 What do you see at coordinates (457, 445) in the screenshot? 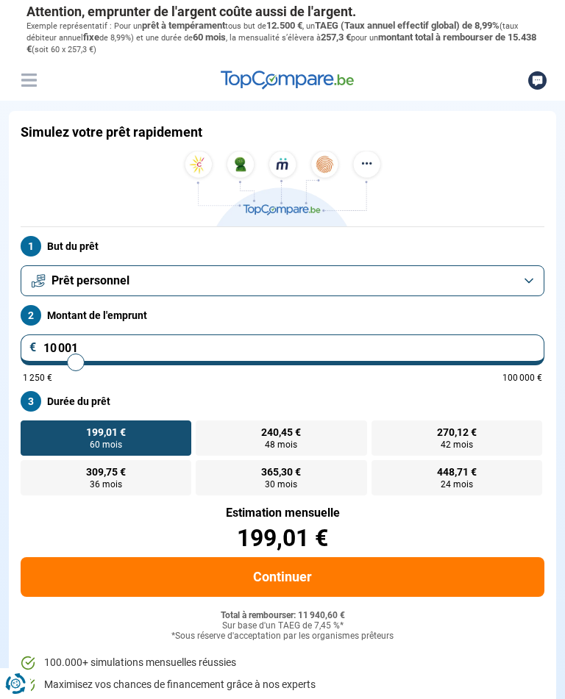
I see `span: 42 mois` at bounding box center [457, 445].